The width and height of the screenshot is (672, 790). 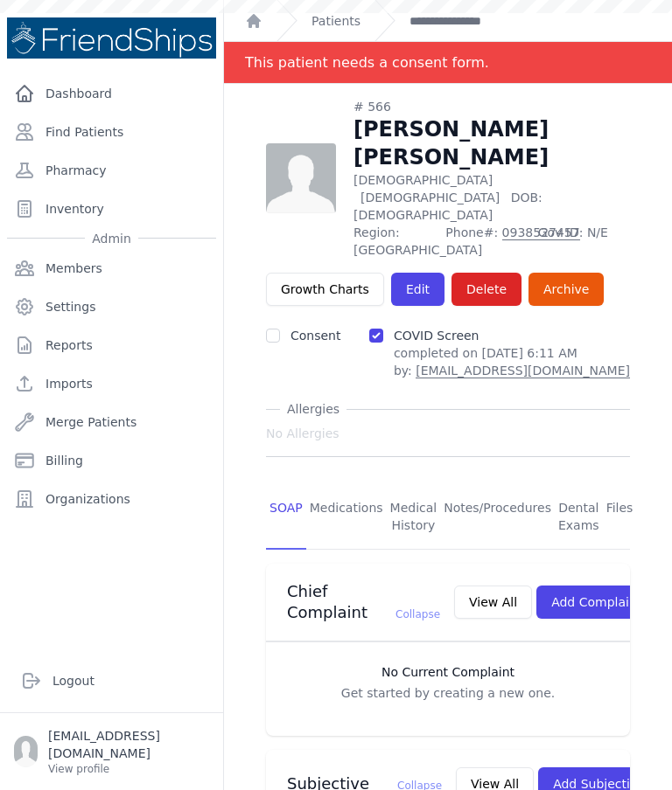 What do you see at coordinates (436, 335) in the screenshot?
I see `label: COVID Screen` at bounding box center [436, 335].